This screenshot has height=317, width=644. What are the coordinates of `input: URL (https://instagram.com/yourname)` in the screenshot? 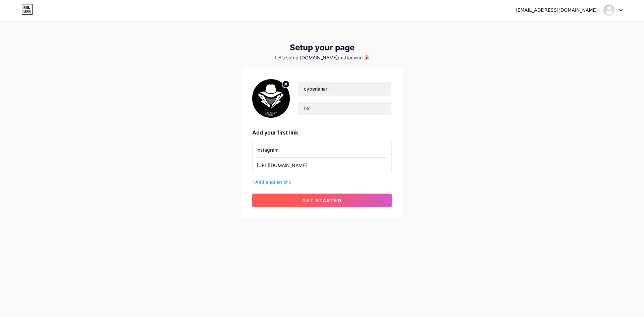 It's located at (322, 166).